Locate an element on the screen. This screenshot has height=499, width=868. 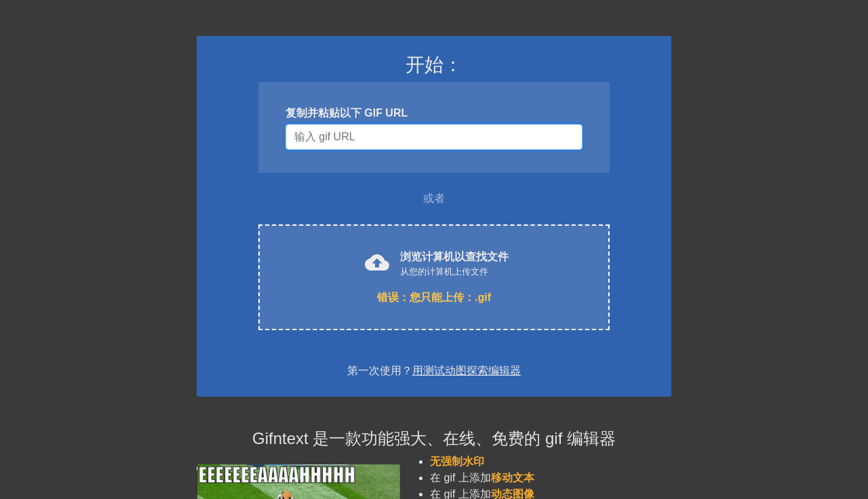
font: 从您的计算机上传文件 is located at coordinates (444, 271).